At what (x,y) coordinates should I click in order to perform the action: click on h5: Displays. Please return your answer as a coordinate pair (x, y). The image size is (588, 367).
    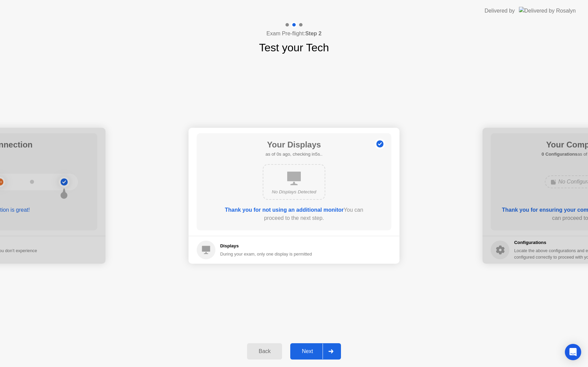
    Looking at the image, I should click on (266, 246).